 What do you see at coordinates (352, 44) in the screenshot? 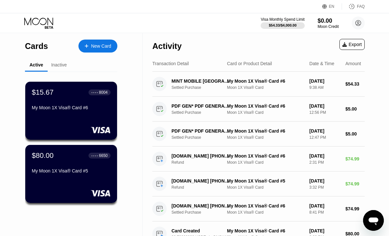
I see `div: Export` at bounding box center [352, 44].